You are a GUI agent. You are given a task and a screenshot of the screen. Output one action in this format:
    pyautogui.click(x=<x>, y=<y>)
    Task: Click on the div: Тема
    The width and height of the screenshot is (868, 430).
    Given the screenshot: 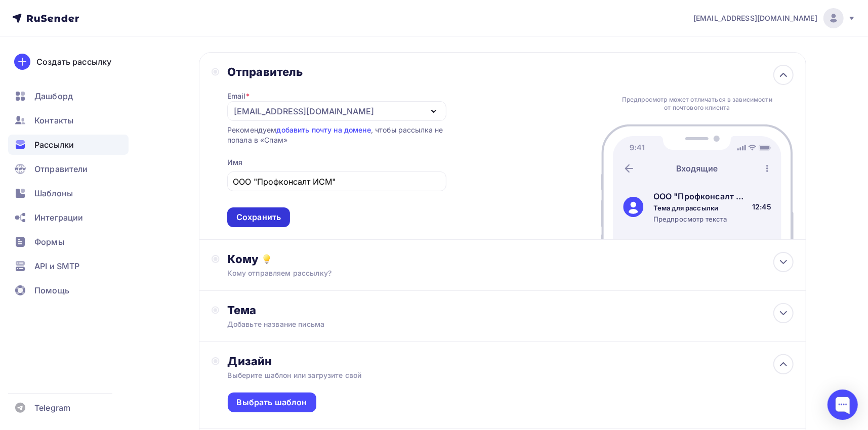 What is the action you would take?
    pyautogui.click(x=327, y=310)
    